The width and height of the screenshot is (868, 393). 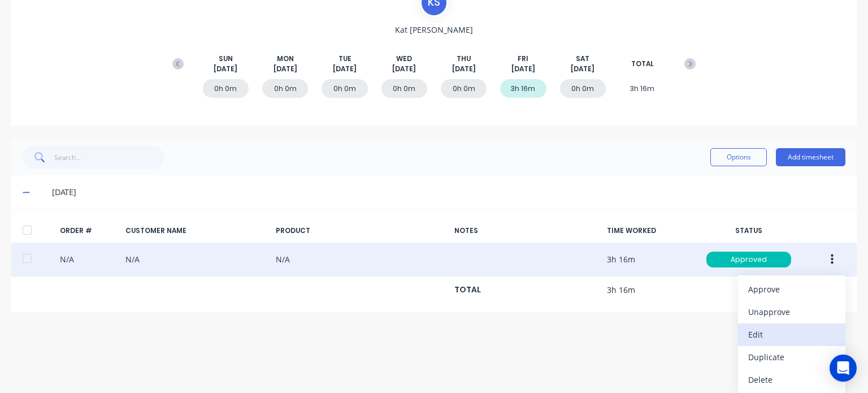 What do you see at coordinates (792, 380) in the screenshot?
I see `button: Delete` at bounding box center [792, 380].